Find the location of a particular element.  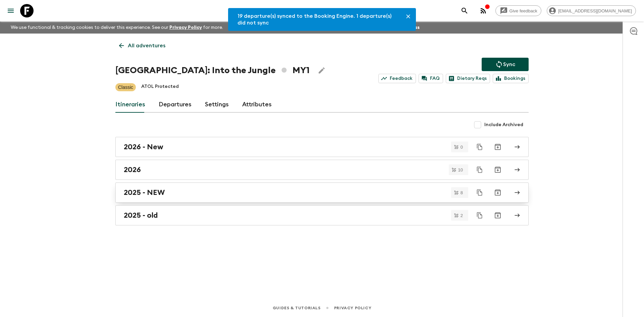

span: 10 is located at coordinates (460, 170).